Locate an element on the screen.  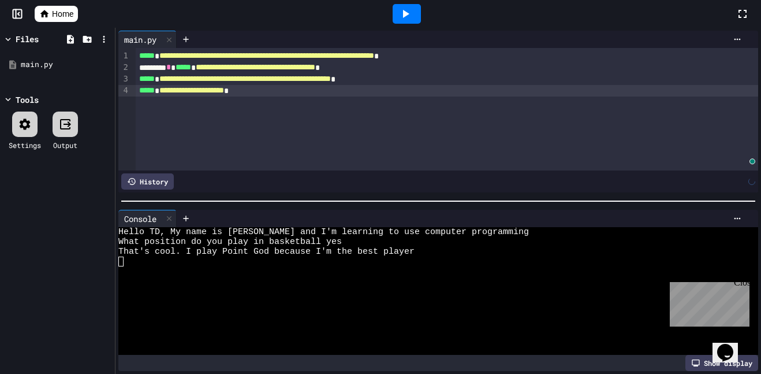
div: Chat with us now!Close is located at coordinates (42, 39).